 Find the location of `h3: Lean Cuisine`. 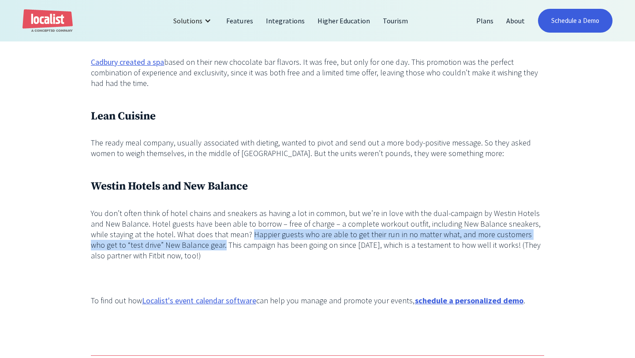

h3: Lean Cuisine is located at coordinates (317, 116).